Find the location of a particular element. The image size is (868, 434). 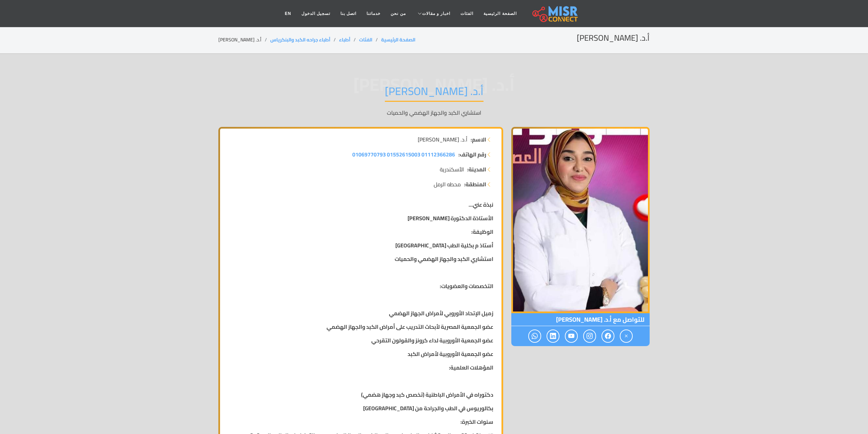

strong: التخصصات والعضويات: is located at coordinates (467, 286).